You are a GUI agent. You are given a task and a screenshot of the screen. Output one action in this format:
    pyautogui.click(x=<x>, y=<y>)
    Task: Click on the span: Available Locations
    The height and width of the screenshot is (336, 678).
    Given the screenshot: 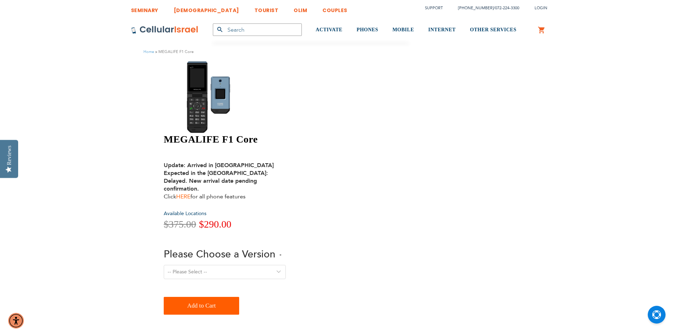 What is the action you would take?
    pyautogui.click(x=185, y=214)
    